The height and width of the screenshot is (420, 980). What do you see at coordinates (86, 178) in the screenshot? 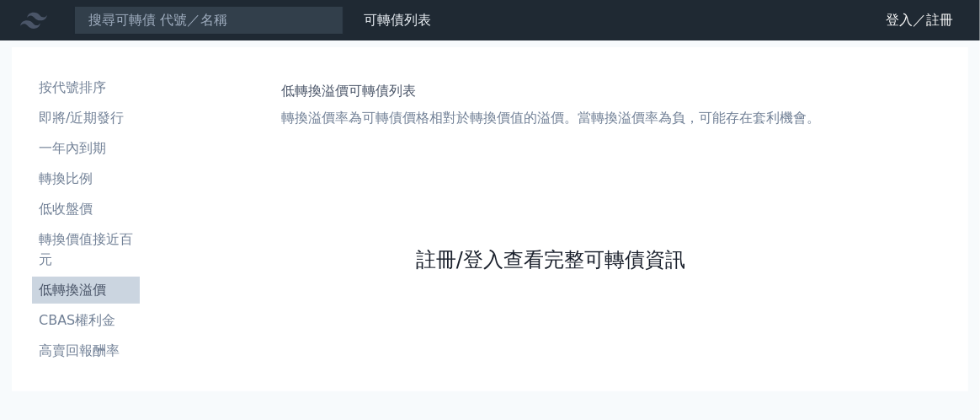
I see `li: 轉換比例` at bounding box center [86, 178].